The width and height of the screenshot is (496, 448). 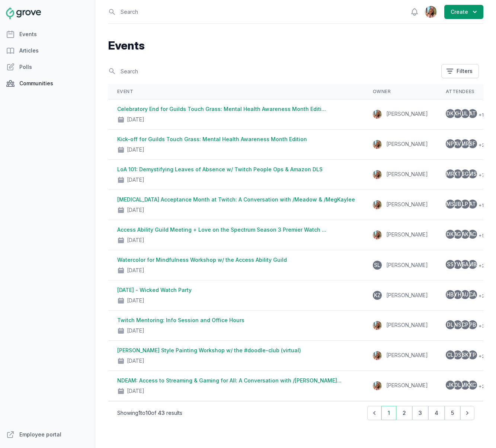 What do you see at coordinates (458, 264) in the screenshot?
I see `span: YW` at bounding box center [458, 264].